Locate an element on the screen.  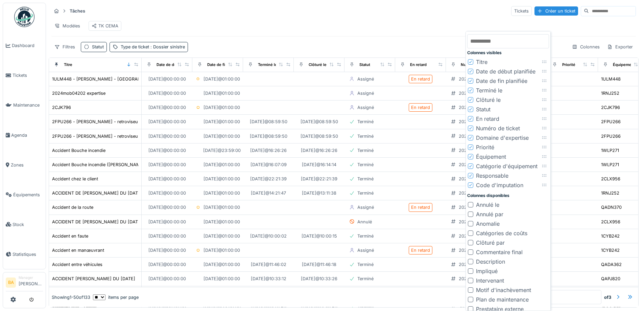
div: Motif d'inachèvement is located at coordinates (504, 290).